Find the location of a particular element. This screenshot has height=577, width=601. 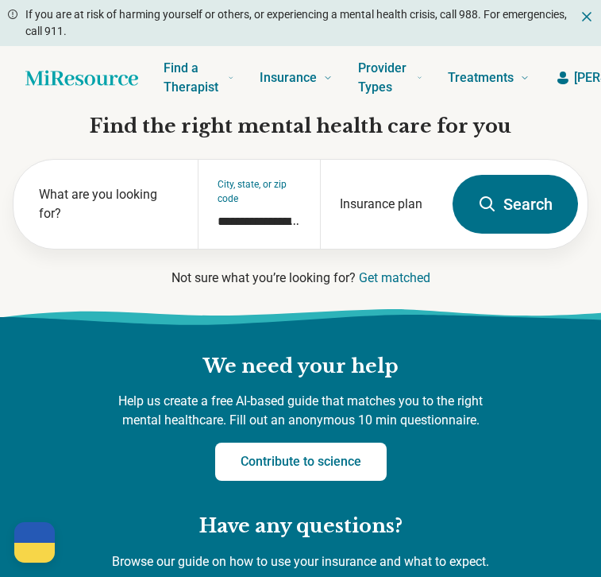

a: Provider Types is located at coordinates (390, 78).